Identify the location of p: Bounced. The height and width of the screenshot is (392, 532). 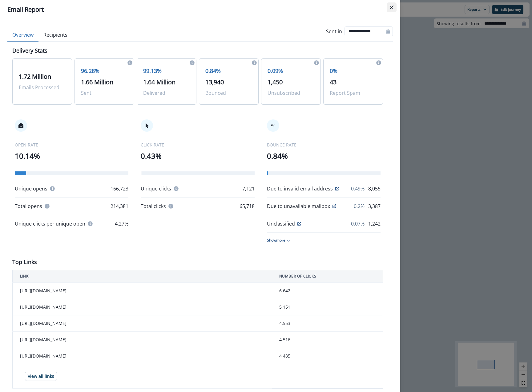
(229, 93).